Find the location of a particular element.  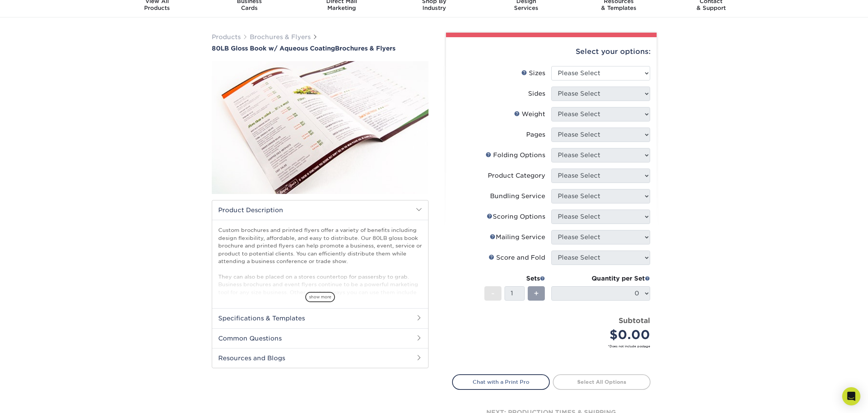

div: Select your options: is located at coordinates (552, 52).